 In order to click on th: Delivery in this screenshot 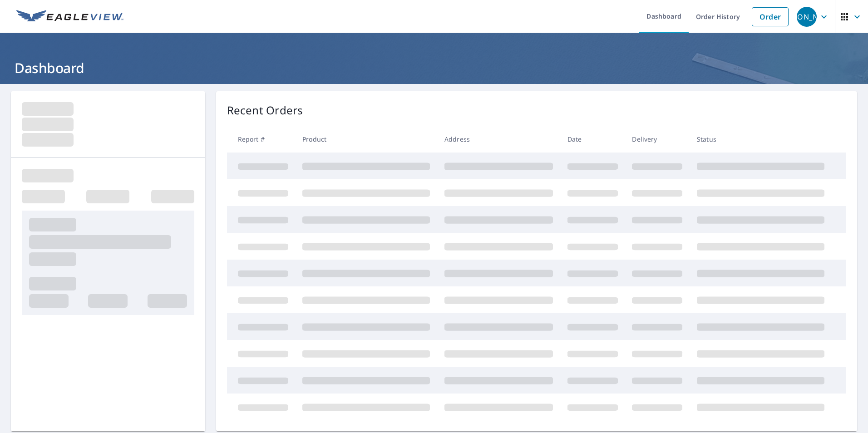, I will do `click(657, 139)`.